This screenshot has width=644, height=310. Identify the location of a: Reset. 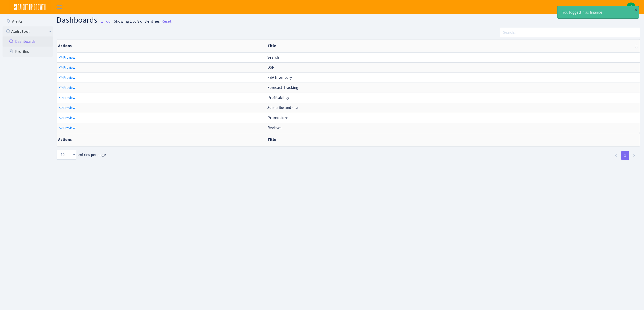
(167, 22).